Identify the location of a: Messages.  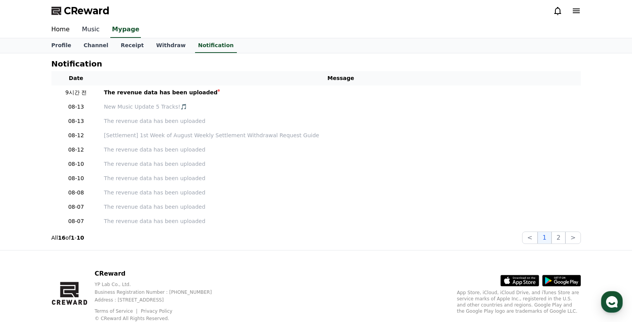
(75, 255).